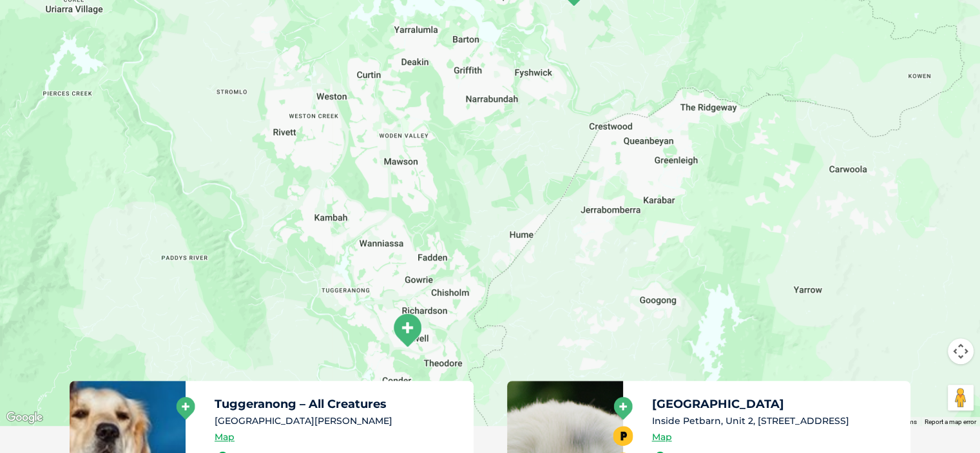 This screenshot has width=980, height=453. Describe the element at coordinates (24, 417) in the screenshot. I see `img: Google` at that location.